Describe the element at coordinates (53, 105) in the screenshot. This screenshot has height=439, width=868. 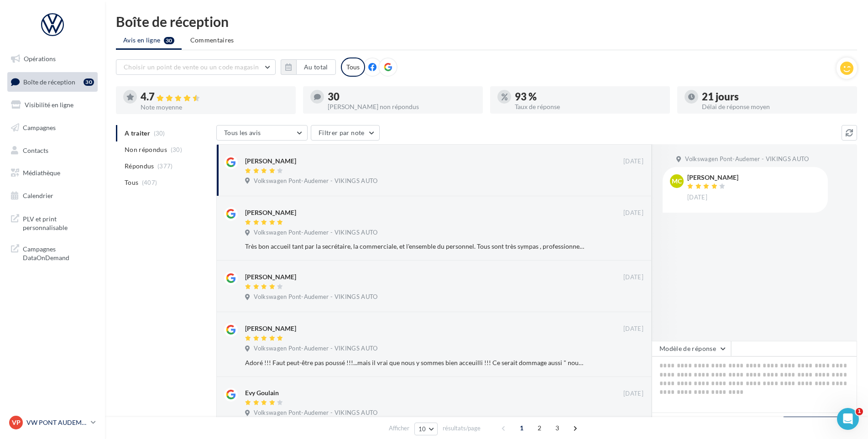
I see `a: Visibilité en ligne` at that location.